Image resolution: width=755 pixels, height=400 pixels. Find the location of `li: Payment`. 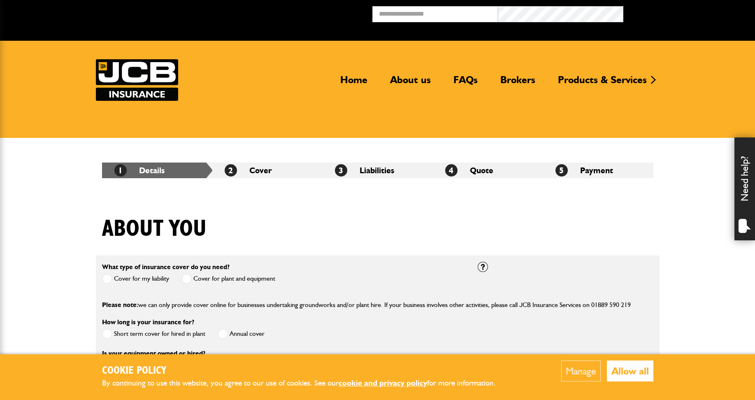

li: Payment is located at coordinates (598, 170).